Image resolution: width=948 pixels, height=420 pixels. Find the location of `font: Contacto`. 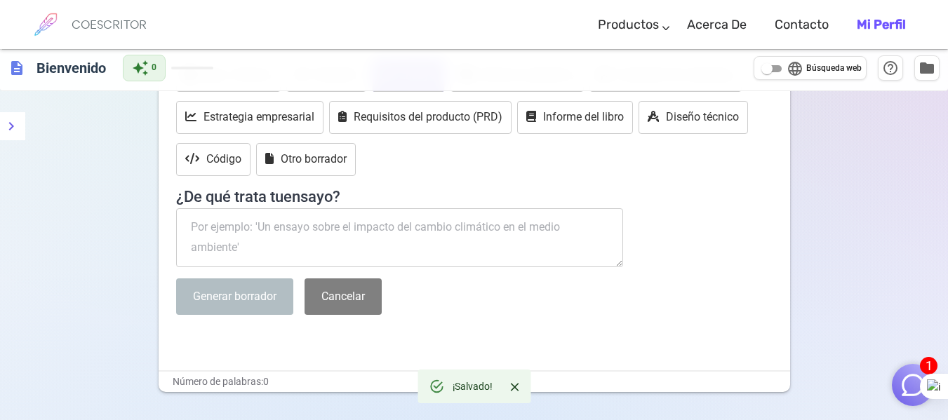

font: Contacto is located at coordinates (801, 25).